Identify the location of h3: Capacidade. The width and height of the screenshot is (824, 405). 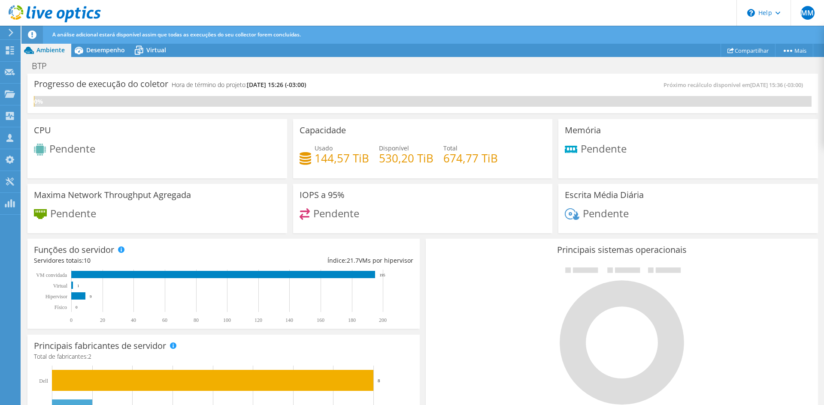
(323, 130).